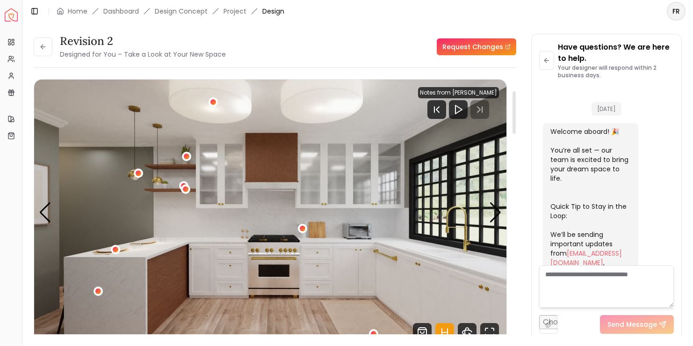 The width and height of the screenshot is (693, 346). What do you see at coordinates (490, 332) in the screenshot?
I see `svg: Fullscreen` at bounding box center [490, 332].